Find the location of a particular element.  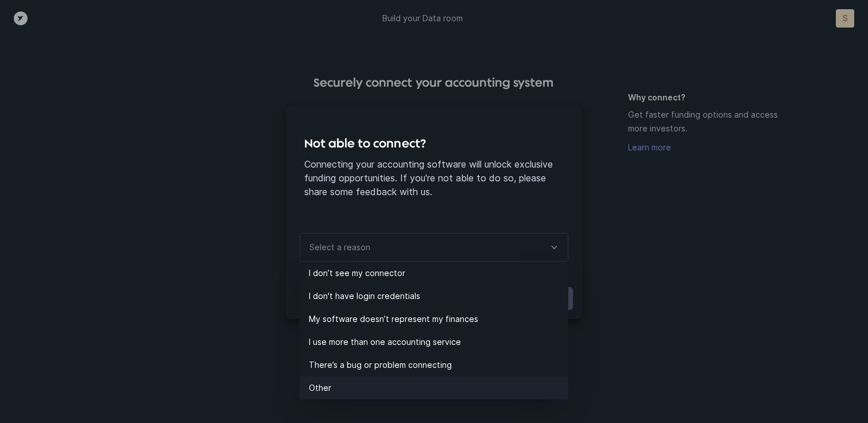

p: I use more than one accounting service is located at coordinates (439, 342).